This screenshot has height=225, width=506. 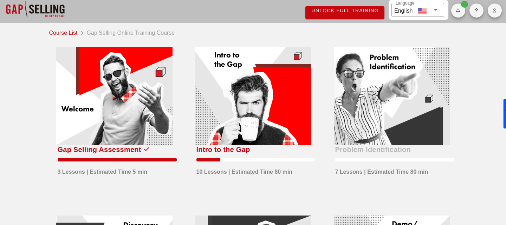 What do you see at coordinates (245, 171) in the screenshot?
I see `div: 10 Lessons | Estimated Time 80 min` at bounding box center [245, 171].